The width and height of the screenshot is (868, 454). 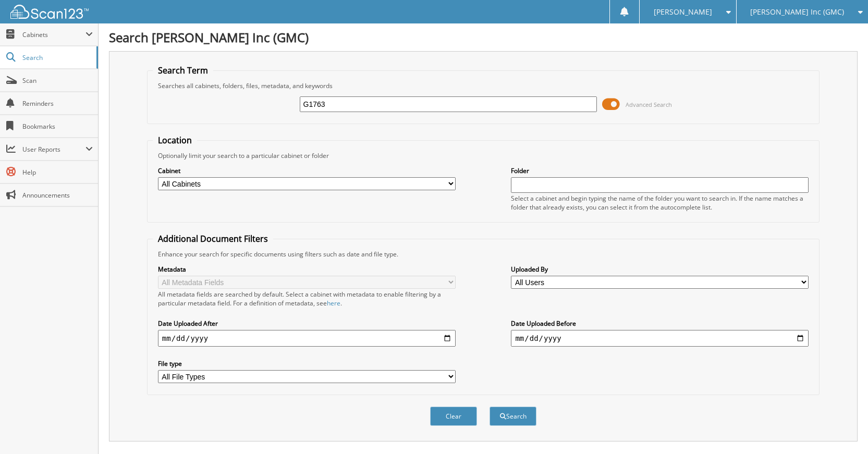 What do you see at coordinates (454, 416) in the screenshot?
I see `button: Clear` at bounding box center [454, 416].